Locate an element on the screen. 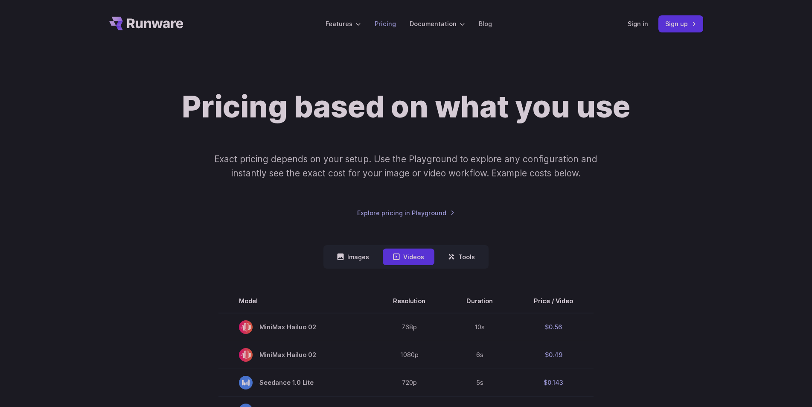  button: Tools is located at coordinates (461, 256).